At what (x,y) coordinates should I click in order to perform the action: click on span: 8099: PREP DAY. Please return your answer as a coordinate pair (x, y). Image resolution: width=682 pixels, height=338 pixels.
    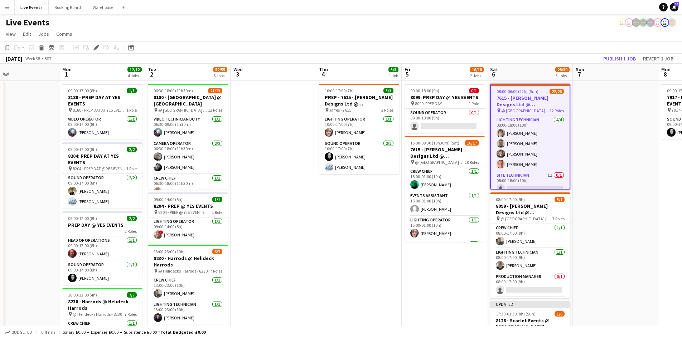
    Looking at the image, I should click on (428, 103).